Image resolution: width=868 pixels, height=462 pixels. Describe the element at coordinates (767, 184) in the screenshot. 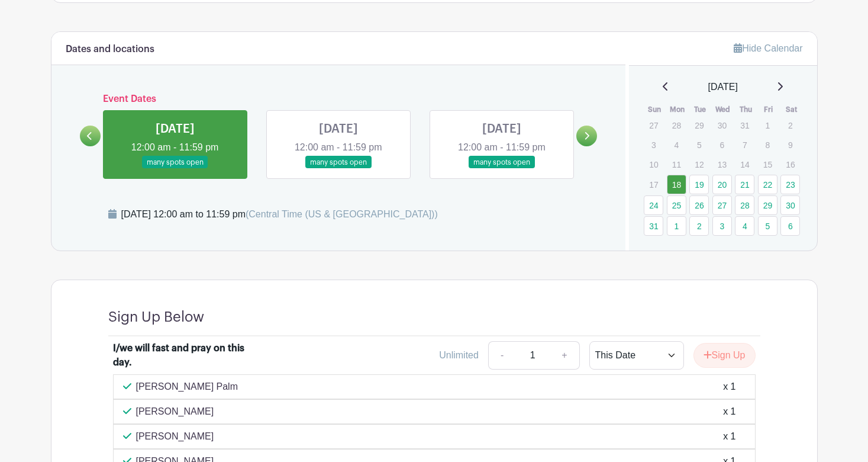

I see `a: 22` at that location.